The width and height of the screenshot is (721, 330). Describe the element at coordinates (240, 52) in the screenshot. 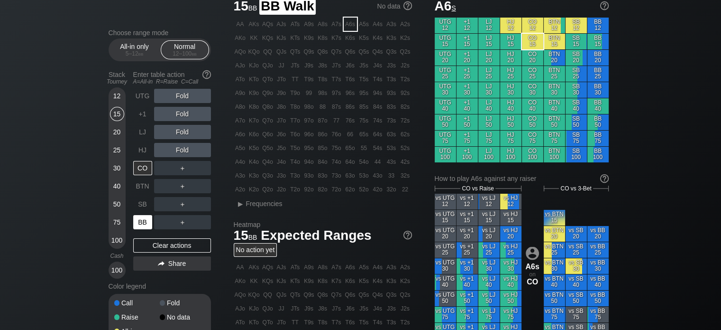

I see `div: AQo` at that location.